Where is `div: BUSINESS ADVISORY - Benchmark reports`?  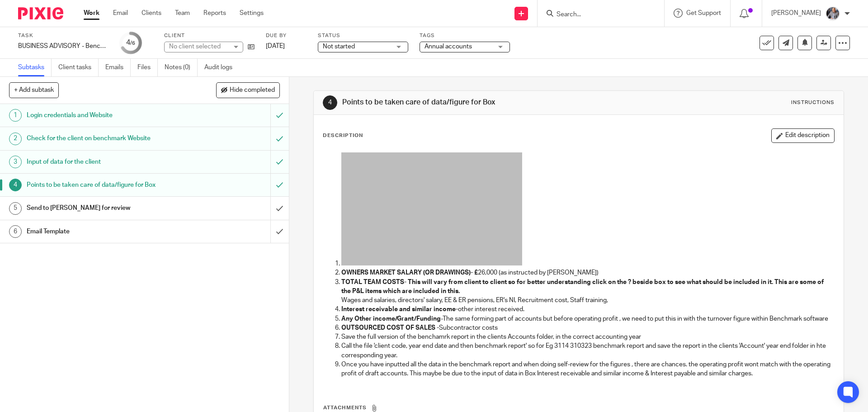 div: BUSINESS ADVISORY - Benchmark reports is located at coordinates (63, 46).